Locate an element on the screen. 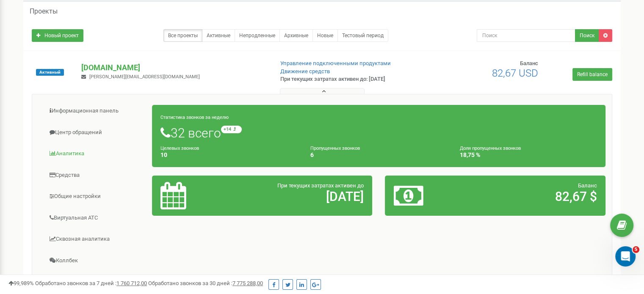 The image size is (644, 294). h4: 6 is located at coordinates (379, 155).